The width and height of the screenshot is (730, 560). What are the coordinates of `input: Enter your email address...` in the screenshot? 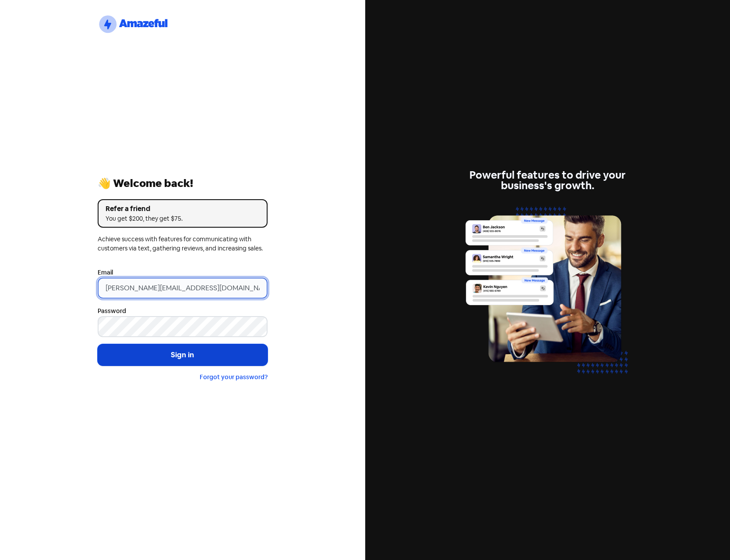 It's located at (182, 288).